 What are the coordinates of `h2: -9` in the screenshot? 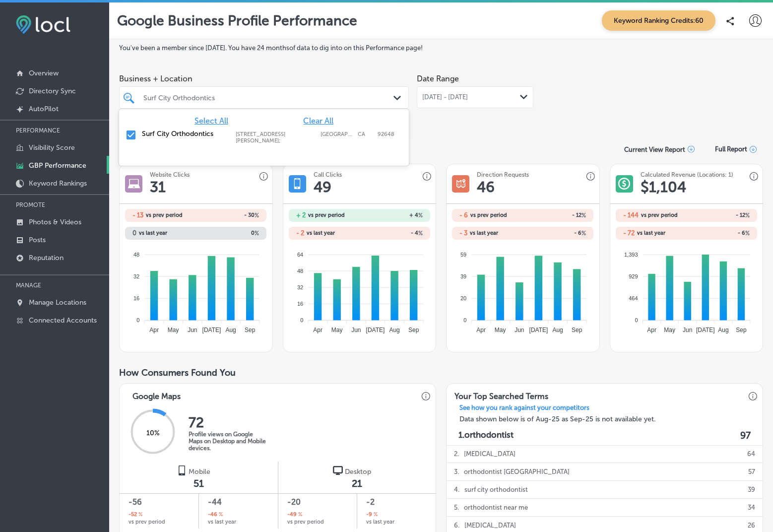 It's located at (371, 514).